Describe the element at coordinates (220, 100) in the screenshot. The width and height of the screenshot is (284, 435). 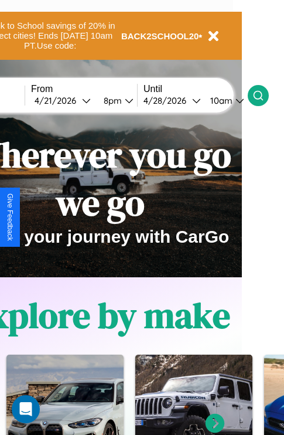
I see `div: 10am` at that location.